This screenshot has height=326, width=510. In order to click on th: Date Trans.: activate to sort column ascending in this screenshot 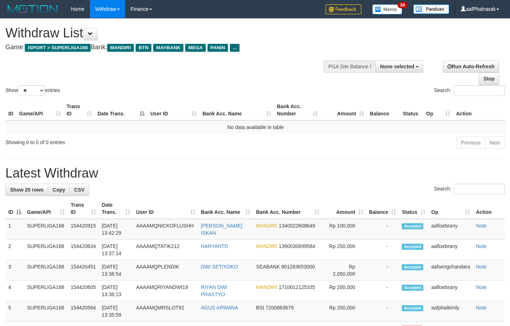, I will do `click(116, 209)`.